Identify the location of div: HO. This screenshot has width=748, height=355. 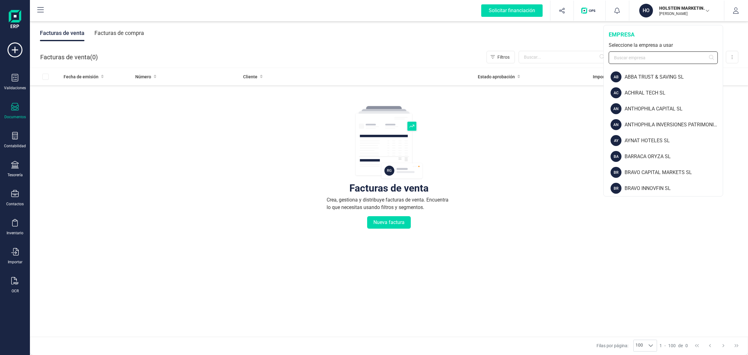
(646, 11).